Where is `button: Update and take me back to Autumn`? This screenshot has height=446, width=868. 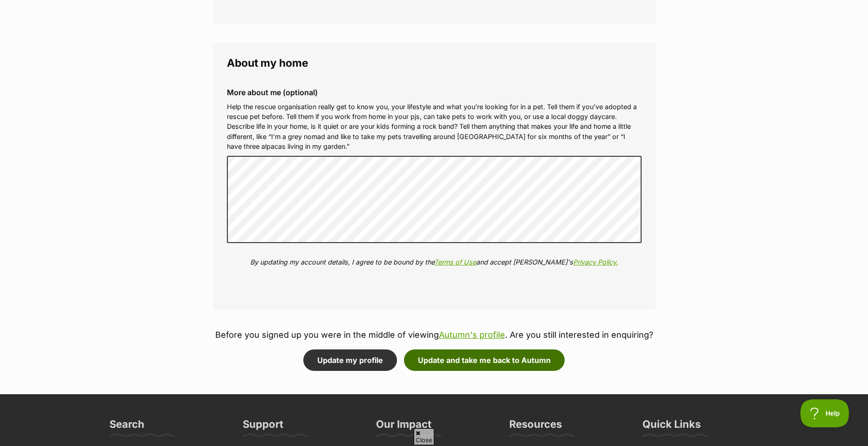 button: Update and take me back to Autumn is located at coordinates (484, 359).